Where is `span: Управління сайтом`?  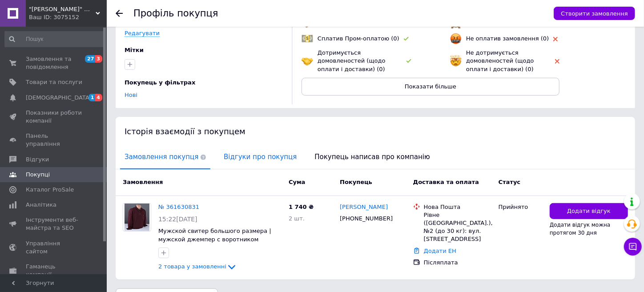 span: Управління сайтом is located at coordinates (54, 248).